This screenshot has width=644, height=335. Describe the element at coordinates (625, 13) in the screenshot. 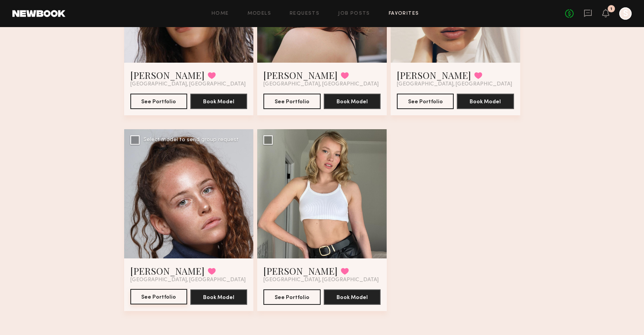

I see `a: S` at that location.